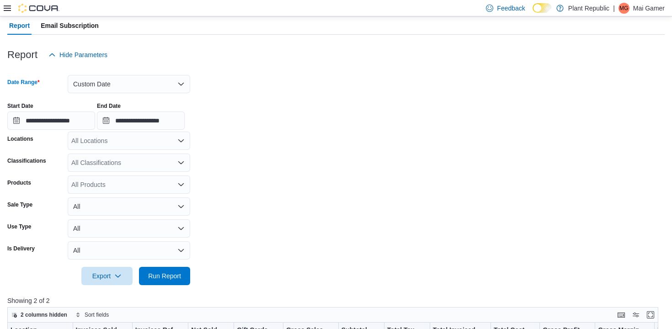  What do you see at coordinates (650, 315) in the screenshot?
I see `button: Enter fullscreen` at bounding box center [650, 315].